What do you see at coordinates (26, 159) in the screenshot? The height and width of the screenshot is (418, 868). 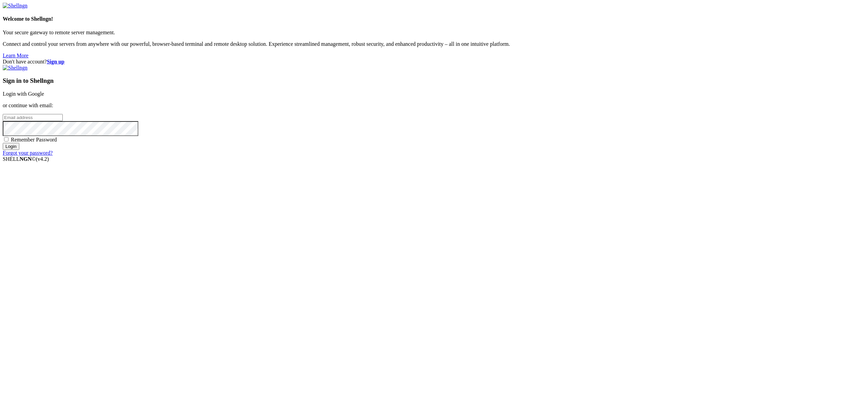 I see `b: NGN` at bounding box center [26, 159].